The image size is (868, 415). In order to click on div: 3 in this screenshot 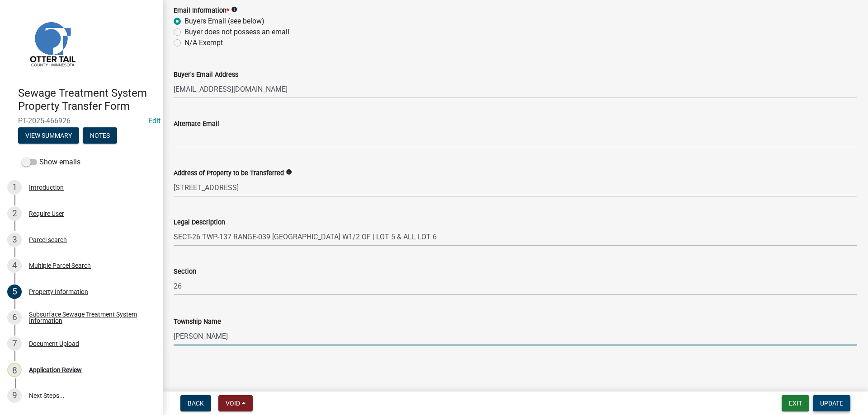, I will do `click(14, 240)`.